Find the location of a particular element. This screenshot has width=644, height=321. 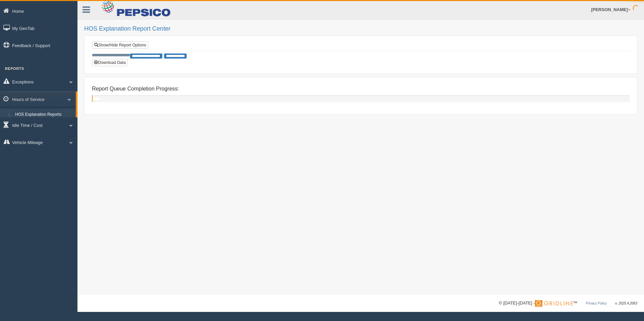

a: HOS Explanation Reports is located at coordinates (44, 115).